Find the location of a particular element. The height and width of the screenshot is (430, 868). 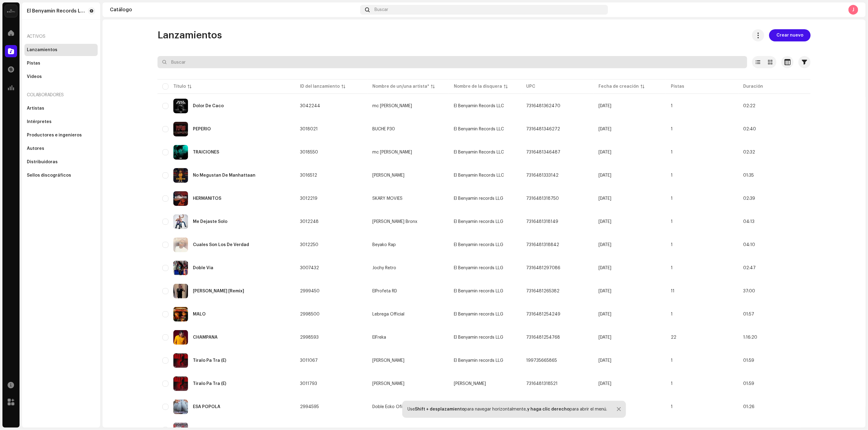

span: 02:40 is located at coordinates (749, 129).